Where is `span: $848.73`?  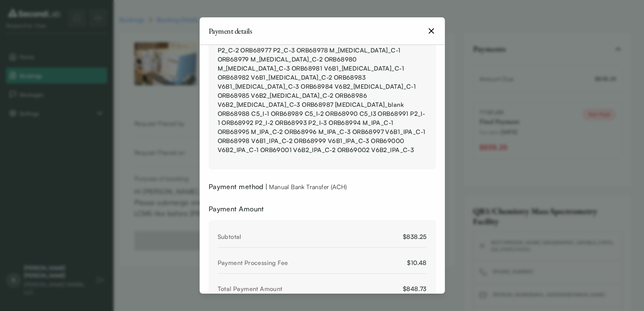
span: $848.73 is located at coordinates (415, 289).